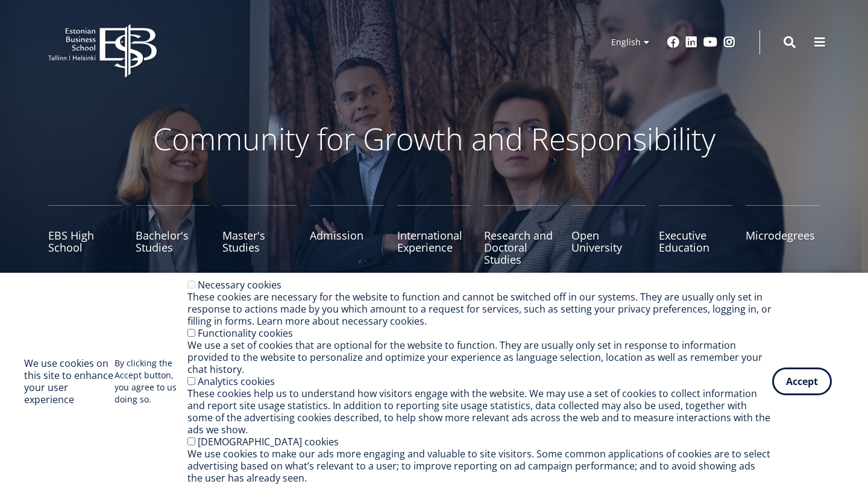  What do you see at coordinates (434, 139) in the screenshot?
I see `p: Community for Growth and Responsibility` at bounding box center [434, 139].